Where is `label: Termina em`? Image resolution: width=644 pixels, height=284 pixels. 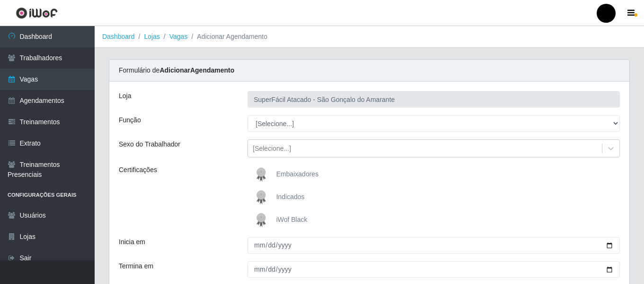
label: Termina em is located at coordinates (136, 266).